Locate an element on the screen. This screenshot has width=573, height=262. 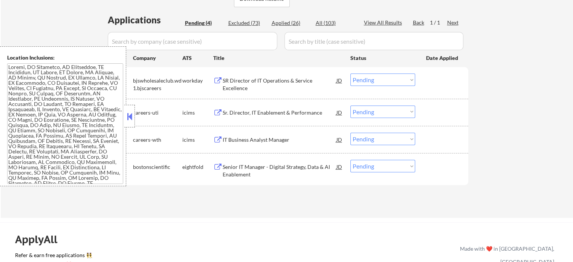
div: ApplyAll is located at coordinates (40, 239).